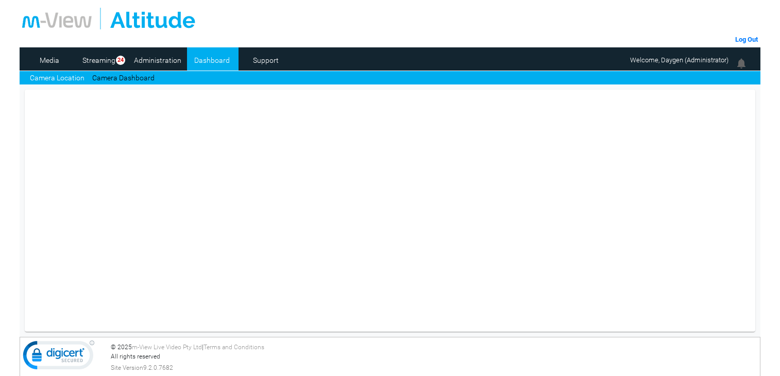 The image size is (780, 376). I want to click on a: Terms and Conditions, so click(234, 347).